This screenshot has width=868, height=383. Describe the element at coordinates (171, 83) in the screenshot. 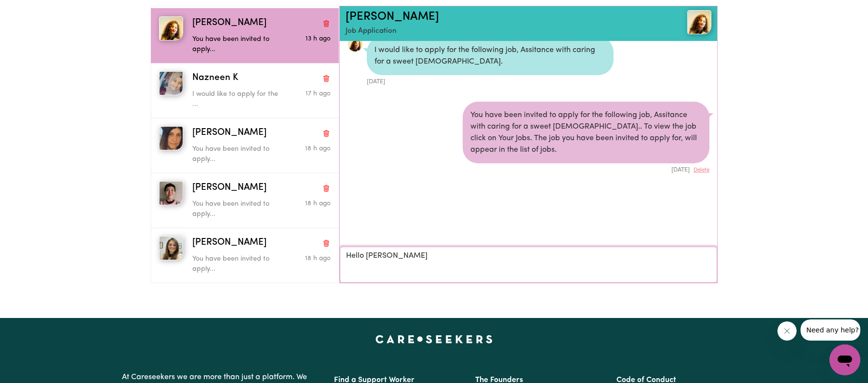

I see `img: Nazneen K` at that location.